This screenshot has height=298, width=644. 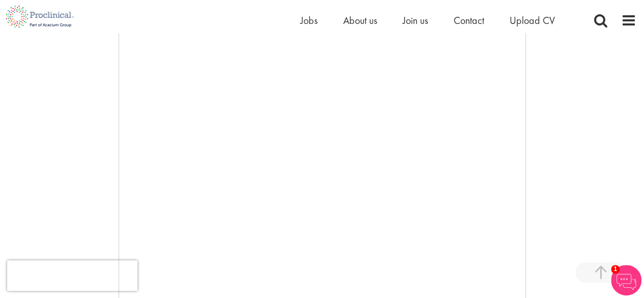 What do you see at coordinates (309, 21) in the screenshot?
I see `a: Jobs` at bounding box center [309, 21].